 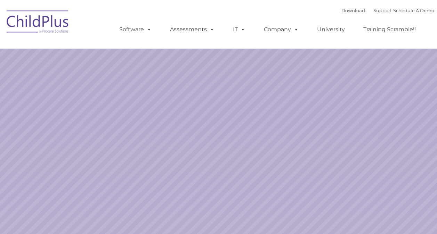 I want to click on a: Assessments, so click(x=192, y=30).